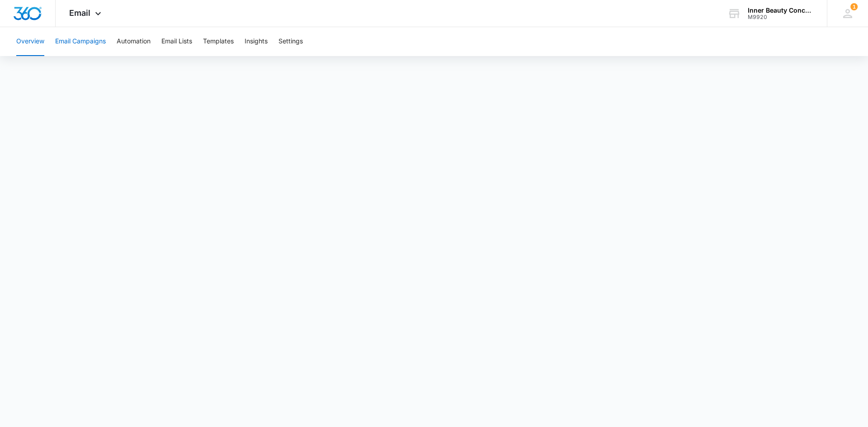 The width and height of the screenshot is (868, 427). What do you see at coordinates (177, 41) in the screenshot?
I see `button: Email Lists` at bounding box center [177, 41].